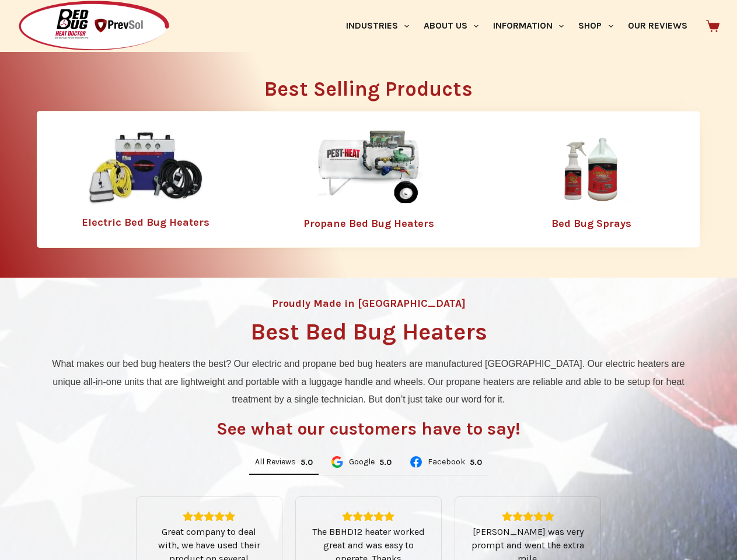  What do you see at coordinates (368, 381) in the screenshot?
I see `p: What makes our bed bug heaters the best? Our electric and propane bed bug heaters are manufacture...` at bounding box center [368, 381].